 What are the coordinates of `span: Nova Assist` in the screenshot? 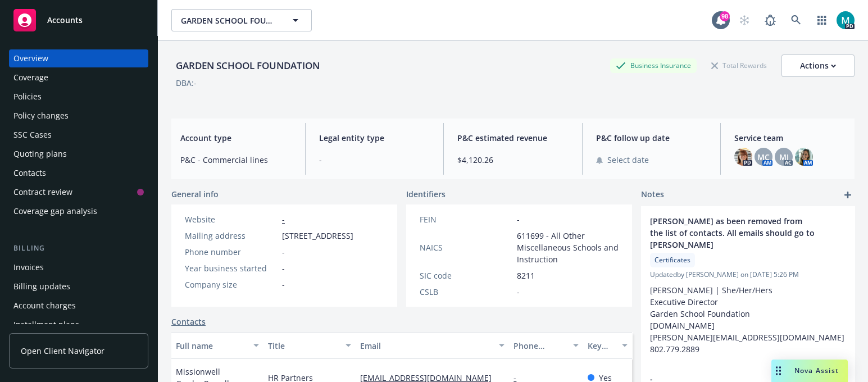 It's located at (817, 370).